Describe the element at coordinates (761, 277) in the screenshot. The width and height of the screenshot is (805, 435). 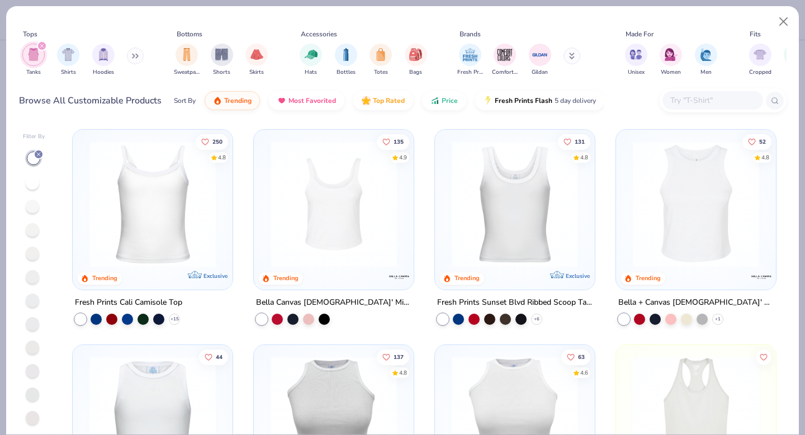
I see `img: Bella + Canvas logo` at that location.